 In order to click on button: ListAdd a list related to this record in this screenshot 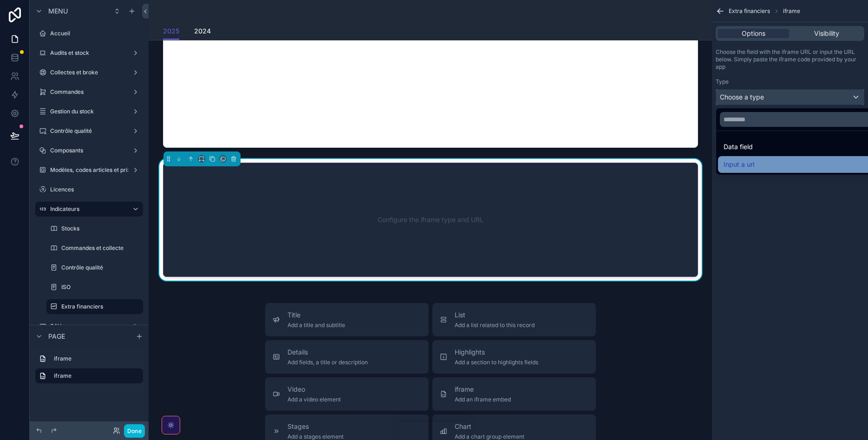, I will do `click(514, 320)`.